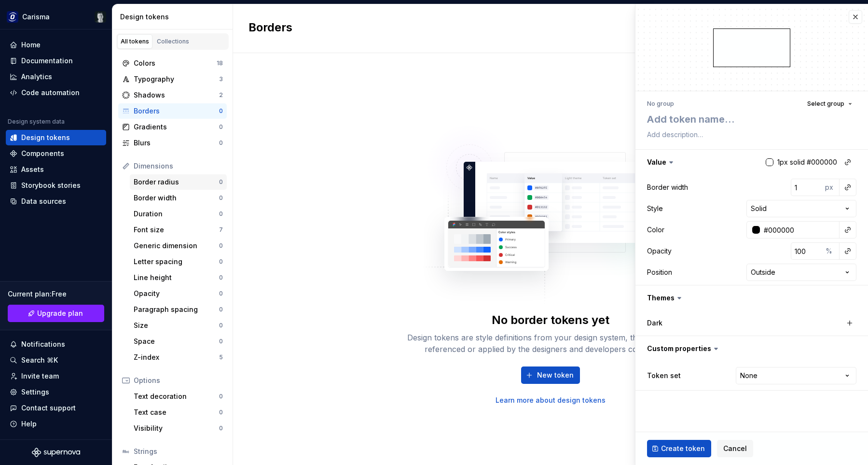 This screenshot has width=868, height=465. I want to click on a: Visibility0, so click(178, 428).